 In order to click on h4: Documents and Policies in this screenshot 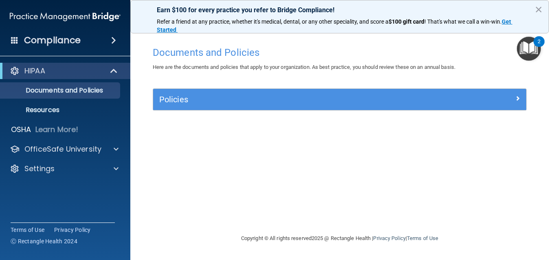, I will do `click(339, 52)`.